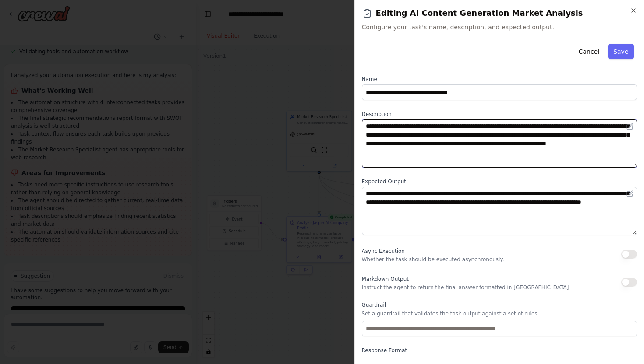  Describe the element at coordinates (499, 350) in the screenshot. I see `label: Response Format` at that location.